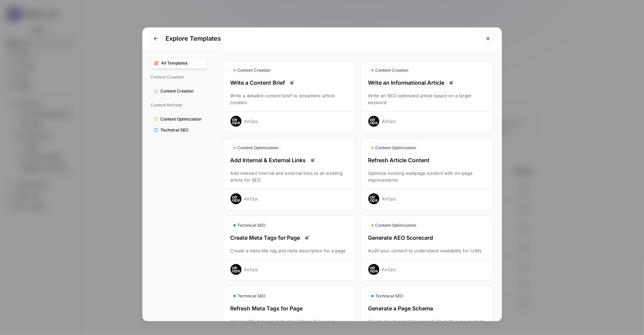 The width and height of the screenshot is (644, 335). Describe the element at coordinates (289, 308) in the screenshot. I see `div: Refresh Meta Tags for Page` at that location.